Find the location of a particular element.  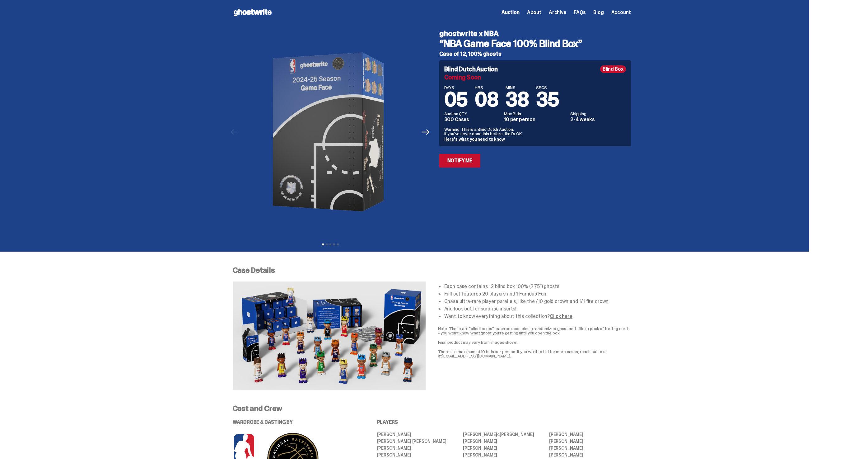

span: Auction is located at coordinates (511, 13).